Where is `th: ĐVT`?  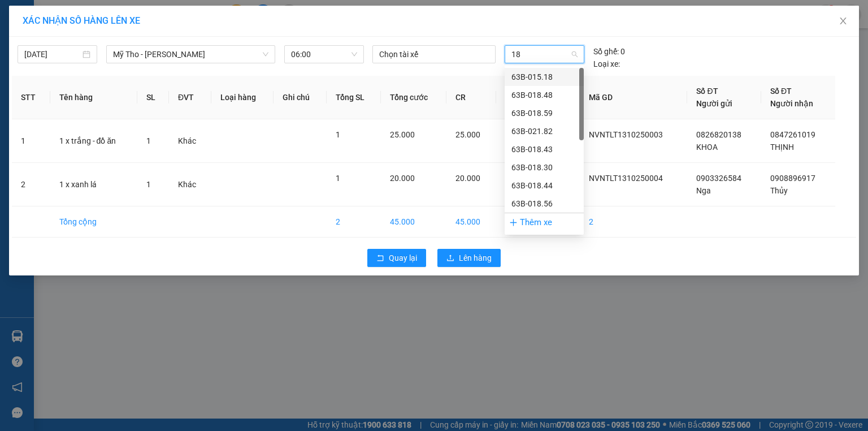
th: ĐVT is located at coordinates (190, 97).